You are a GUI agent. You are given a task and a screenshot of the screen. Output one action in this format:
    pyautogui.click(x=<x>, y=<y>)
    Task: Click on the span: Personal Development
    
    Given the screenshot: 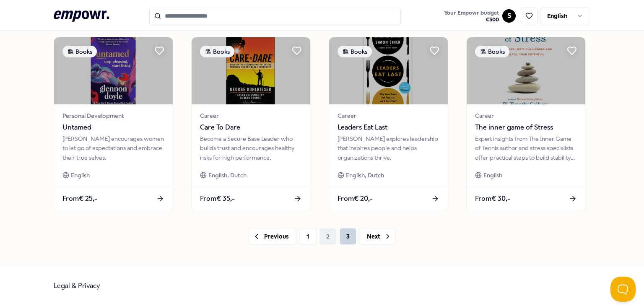 What is the action you would take?
    pyautogui.click(x=113, y=116)
    